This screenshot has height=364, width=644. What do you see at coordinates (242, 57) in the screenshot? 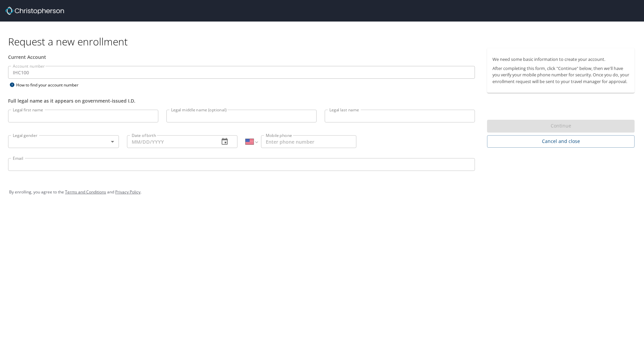
I see `div: Current Account` at bounding box center [242, 57].